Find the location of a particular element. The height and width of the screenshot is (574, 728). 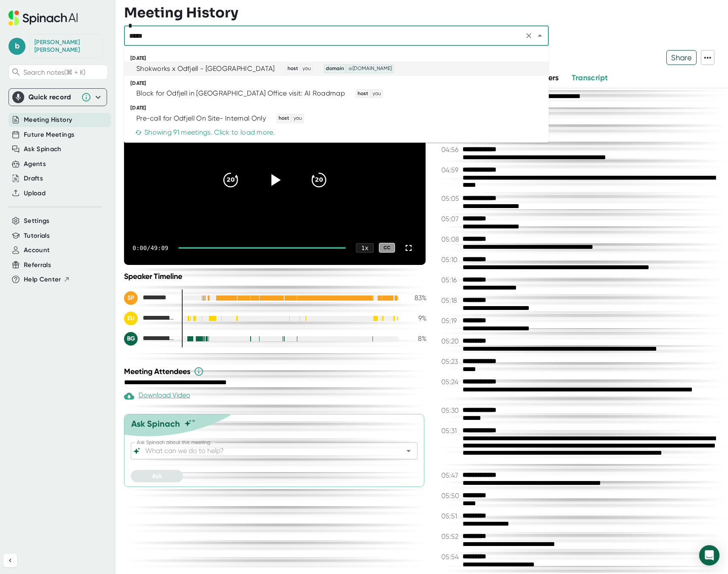

span: 05:18 is located at coordinates (451, 300).